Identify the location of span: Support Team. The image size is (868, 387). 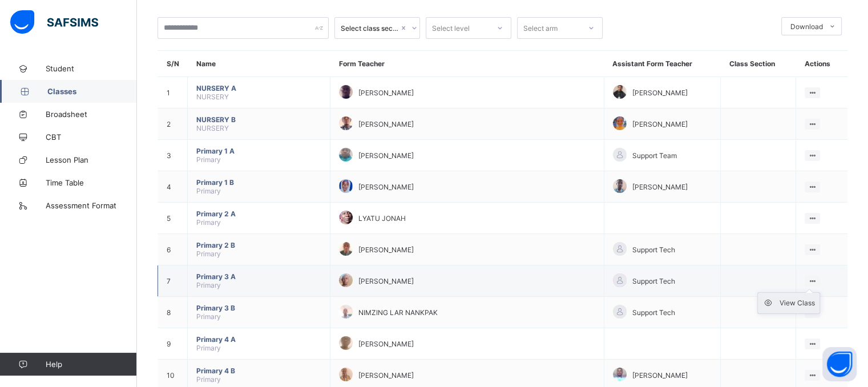
(655, 155).